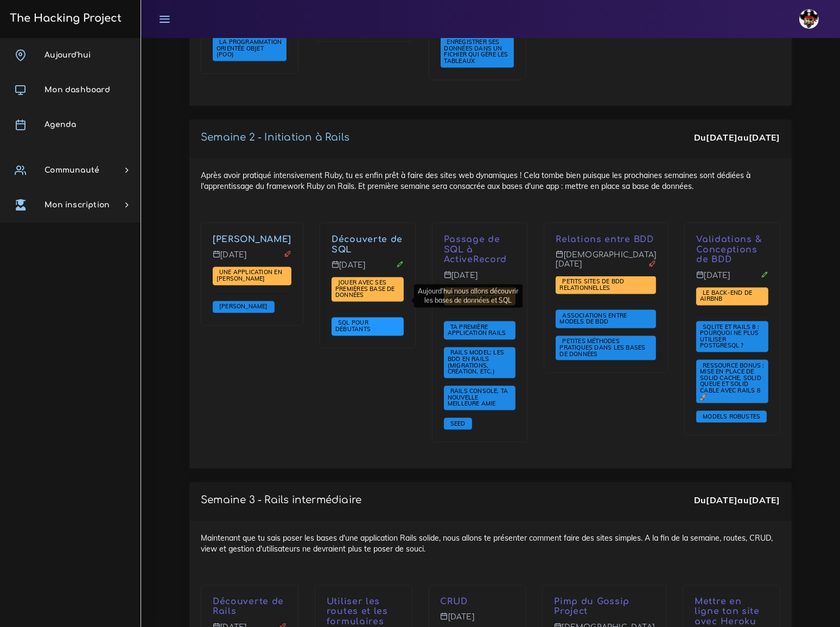 This screenshot has height=627, width=840. I want to click on p: CRUD, so click(477, 602).